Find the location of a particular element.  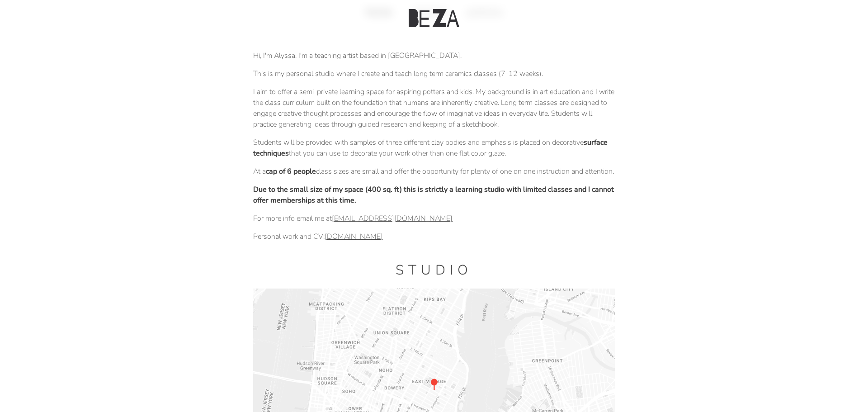

strong: surface techniques is located at coordinates (431, 148).